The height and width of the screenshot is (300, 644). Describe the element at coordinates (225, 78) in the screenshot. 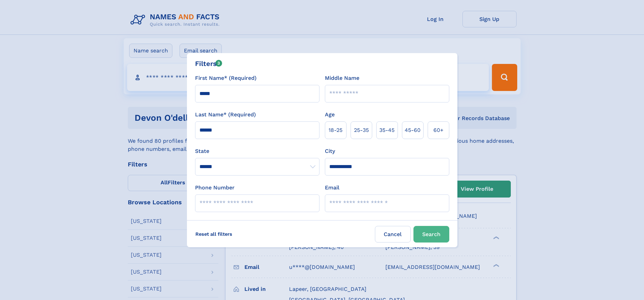

I see `label: First Name* (Required)` at that location.